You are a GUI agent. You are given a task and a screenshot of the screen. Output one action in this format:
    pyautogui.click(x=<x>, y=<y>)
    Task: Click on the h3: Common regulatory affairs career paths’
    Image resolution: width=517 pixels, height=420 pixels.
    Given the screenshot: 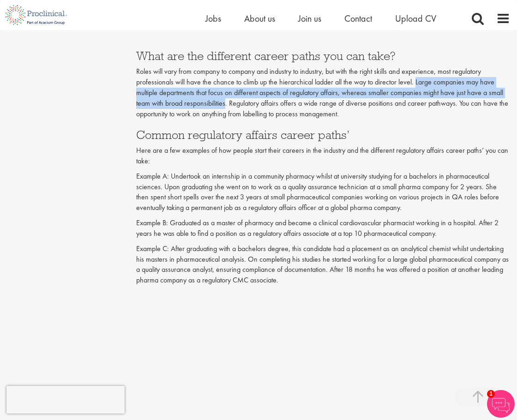 What is the action you would take?
    pyautogui.click(x=323, y=135)
    